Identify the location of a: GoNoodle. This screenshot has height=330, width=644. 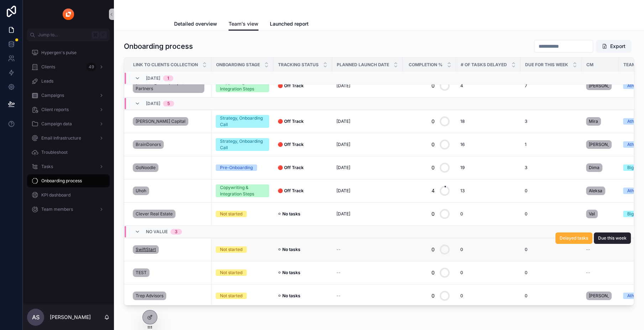
(146, 168).